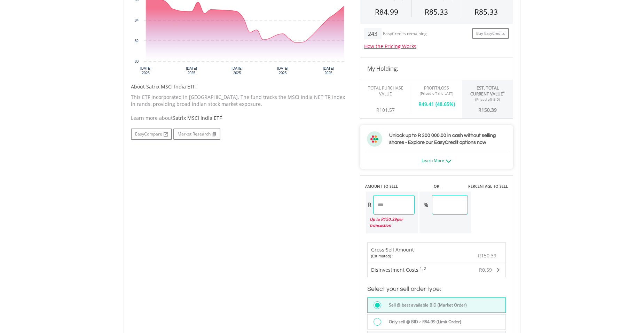 The width and height of the screenshot is (644, 333). I want to click on label: Sell @ best available BID (Market Order), so click(426, 305).